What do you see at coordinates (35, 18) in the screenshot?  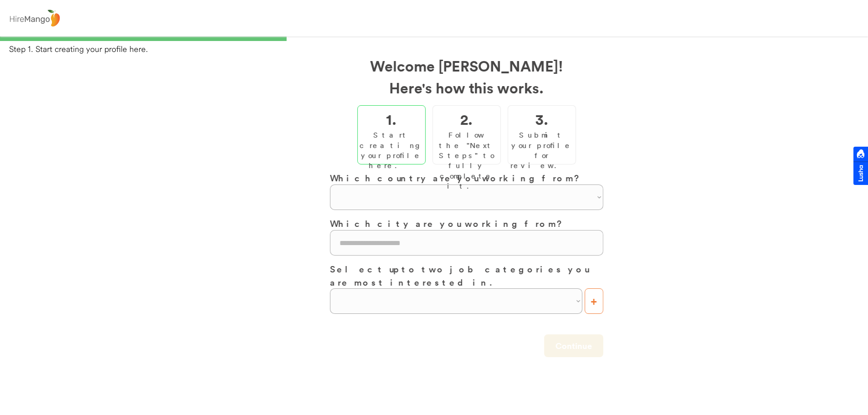 I see `img: logo%20-%20hiremango%20gray.png` at bounding box center [35, 18].